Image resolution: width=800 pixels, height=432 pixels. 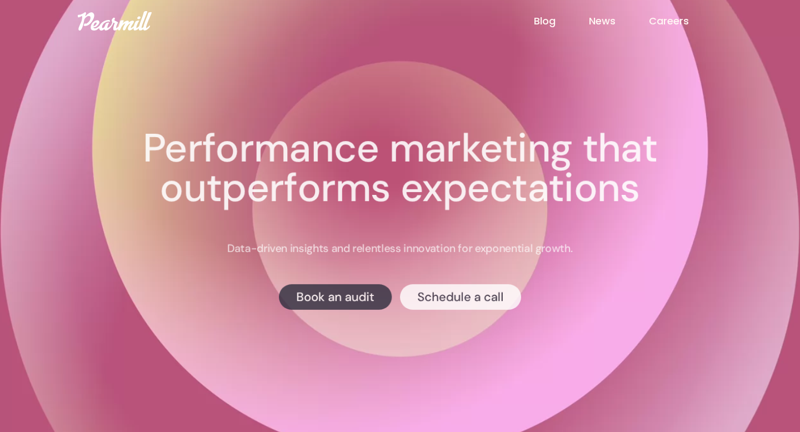 I want to click on a: News, so click(x=619, y=21).